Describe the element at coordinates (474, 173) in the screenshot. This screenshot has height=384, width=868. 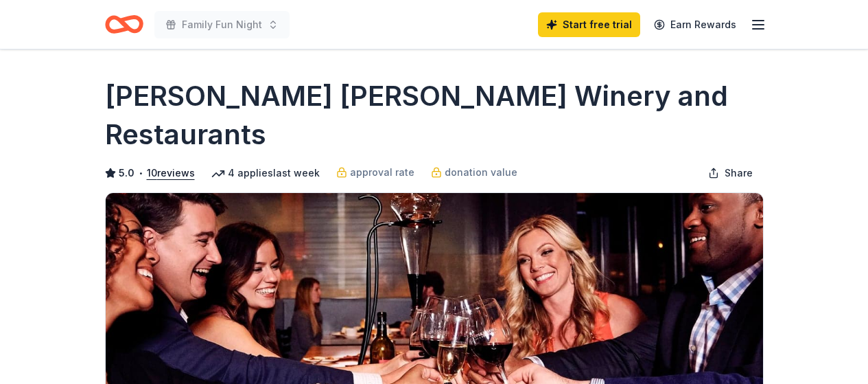
I see `a: donation value` at that location.